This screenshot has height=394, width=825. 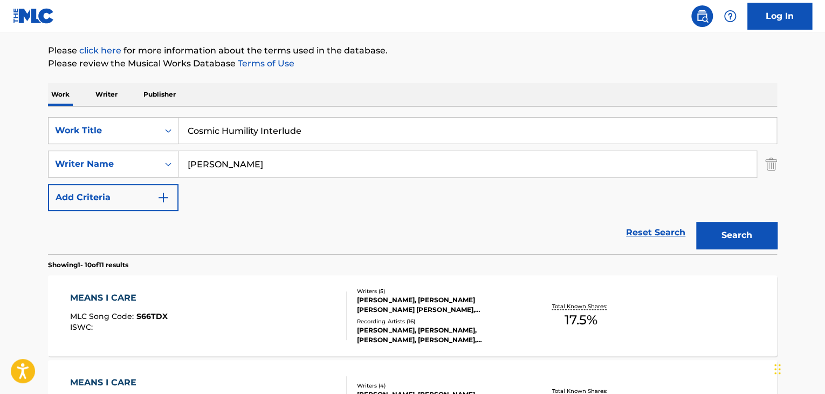 What do you see at coordinates (438, 291) in the screenshot?
I see `div: Writers ( 5 )` at bounding box center [438, 291].